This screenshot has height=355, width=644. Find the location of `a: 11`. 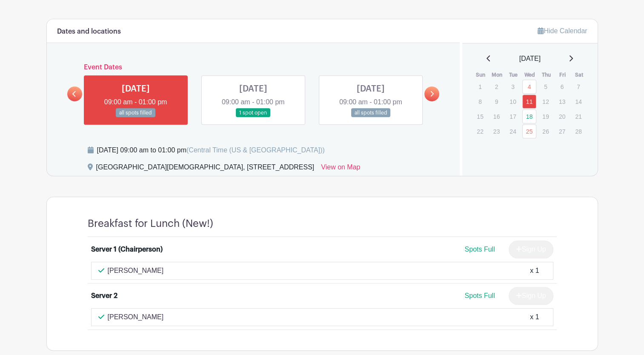

a: 11 is located at coordinates (529, 102).